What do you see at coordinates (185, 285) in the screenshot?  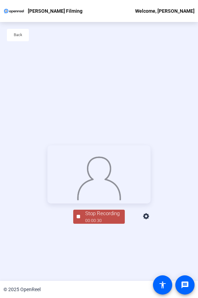 I see `mat-icon: message` at bounding box center [185, 285].